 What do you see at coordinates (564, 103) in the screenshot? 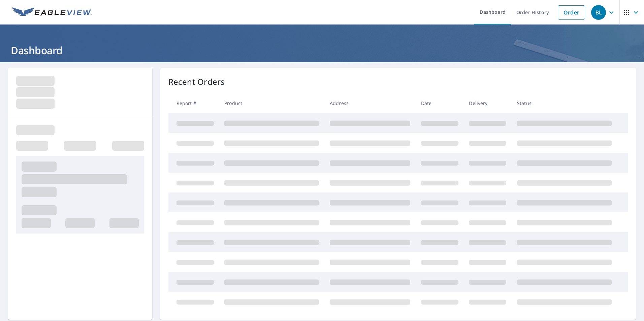
I see `th: Status` at bounding box center [564, 103].